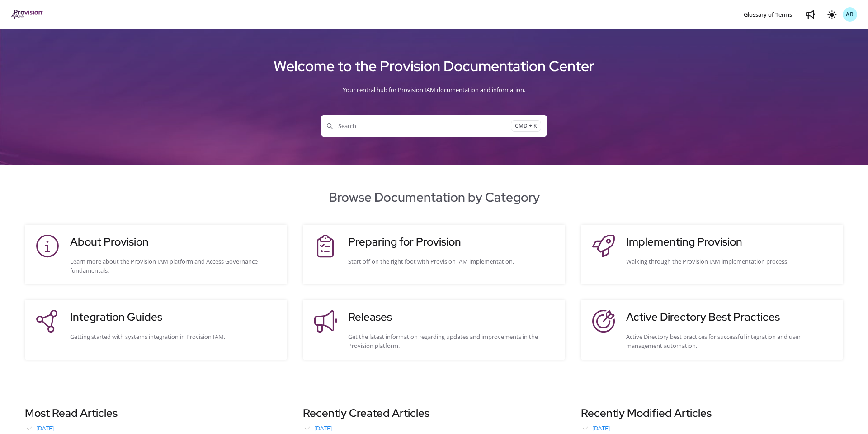 This screenshot has height=434, width=868. Describe the element at coordinates (453, 261) in the screenshot. I see `div: Start off on the right foot with Provision IAM implementation.` at that location.